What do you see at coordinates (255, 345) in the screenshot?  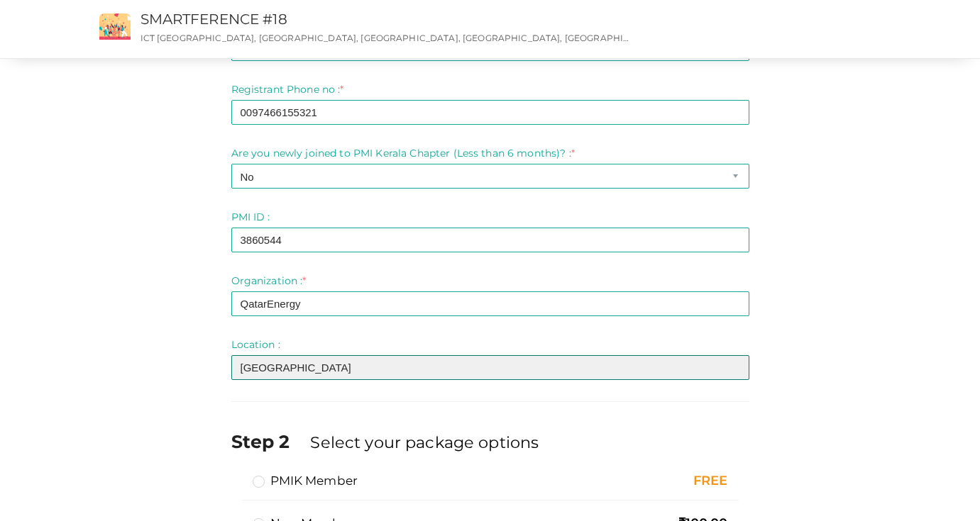 I see `label: Location :` at bounding box center [255, 345].